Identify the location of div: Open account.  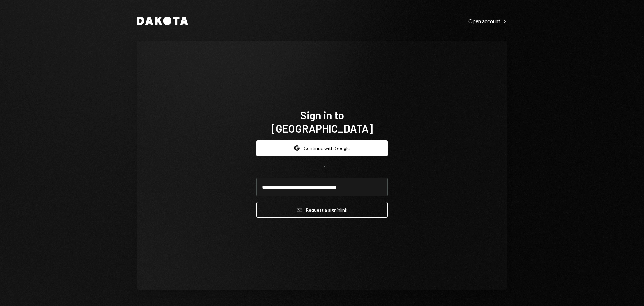
(488, 21).